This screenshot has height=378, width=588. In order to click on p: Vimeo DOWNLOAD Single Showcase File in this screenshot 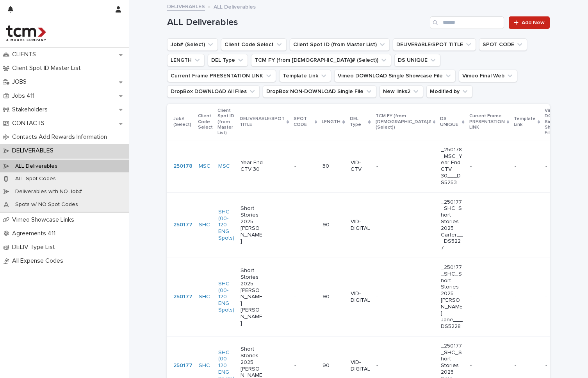, I will do `click(559, 122)`.